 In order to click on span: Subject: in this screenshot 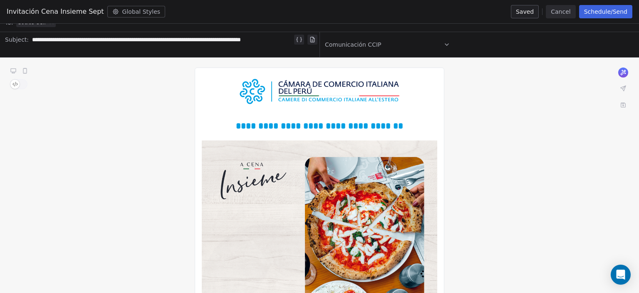, I will do `click(17, 46)`.